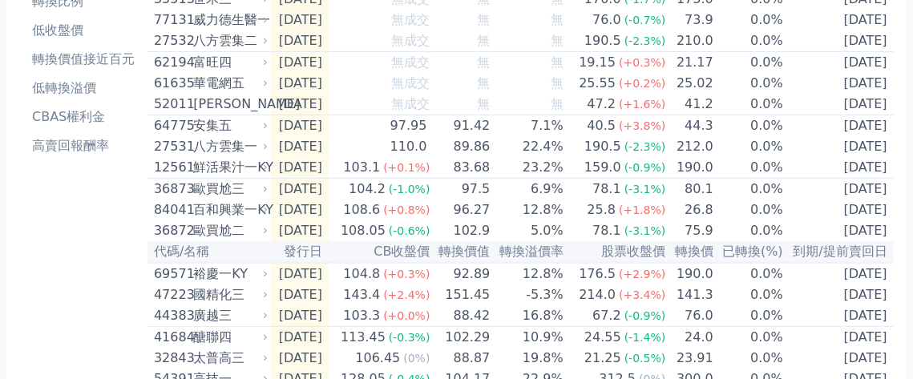 Image resolution: width=913 pixels, height=379 pixels. I want to click on span: (-0.3%), so click(410, 337).